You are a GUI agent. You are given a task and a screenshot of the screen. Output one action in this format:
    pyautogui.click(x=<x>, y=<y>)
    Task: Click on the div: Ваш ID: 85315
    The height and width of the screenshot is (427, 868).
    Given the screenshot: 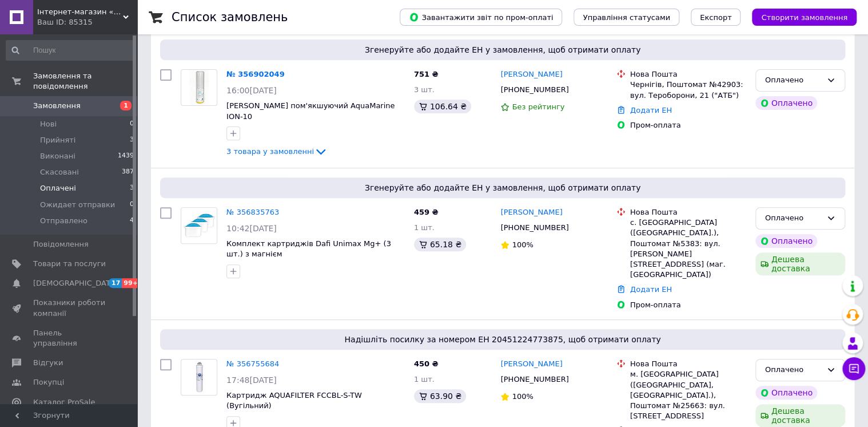 What is the action you would take?
    pyautogui.click(x=87, y=22)
    